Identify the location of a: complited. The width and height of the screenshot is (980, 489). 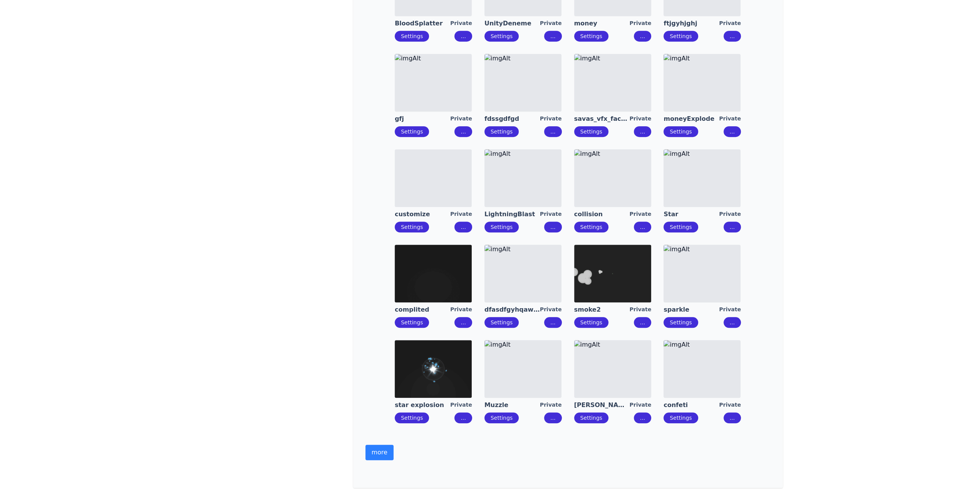
(422, 310).